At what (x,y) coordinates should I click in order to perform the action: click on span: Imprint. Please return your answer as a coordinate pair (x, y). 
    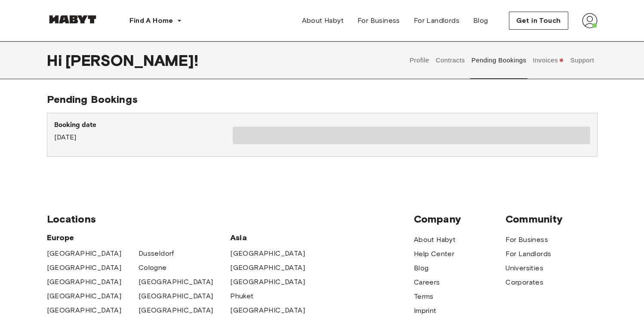
    Looking at the image, I should click on (425, 311).